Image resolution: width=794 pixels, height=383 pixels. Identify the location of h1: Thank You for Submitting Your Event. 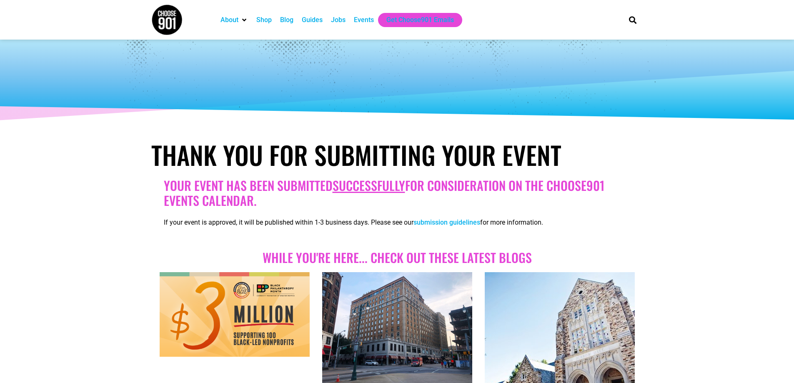
(397, 155).